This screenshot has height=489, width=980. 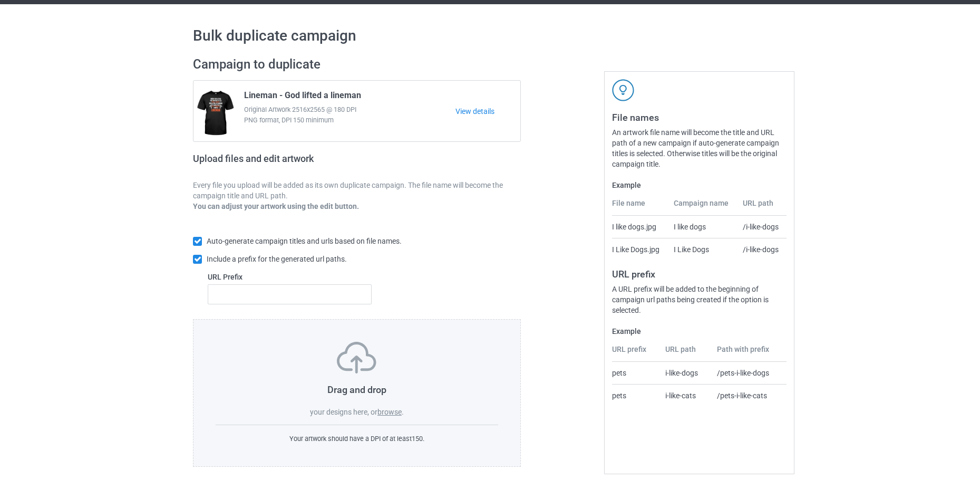 What do you see at coordinates (291, 162) in the screenshot?
I see `h2: Upload files and edit artwork` at bounding box center [291, 162].